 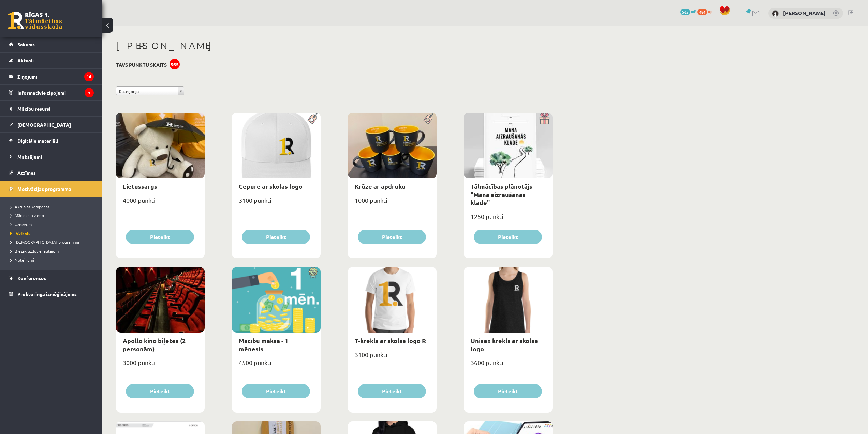 I want to click on a: Atzīmes, so click(x=52, y=173).